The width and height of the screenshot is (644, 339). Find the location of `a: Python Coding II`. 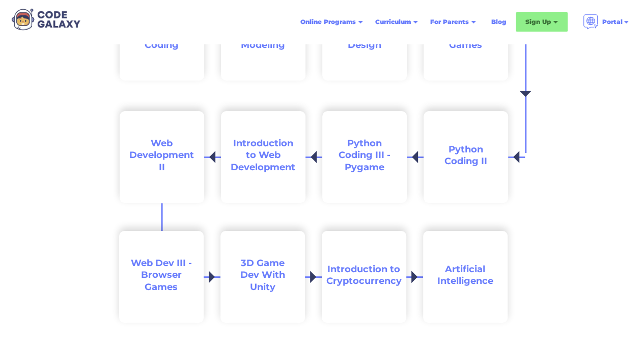

a: Python Coding II is located at coordinates (466, 157).